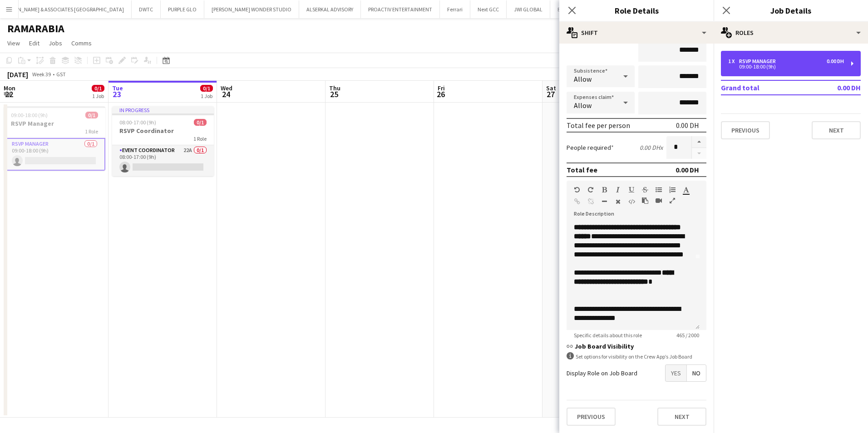  I want to click on span: No, so click(697, 373).